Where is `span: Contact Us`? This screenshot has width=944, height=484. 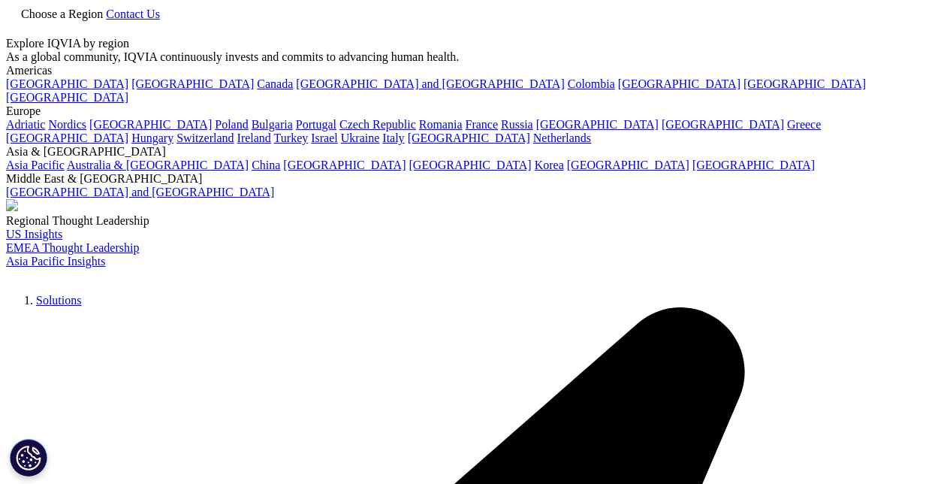 span: Contact Us is located at coordinates (133, 14).